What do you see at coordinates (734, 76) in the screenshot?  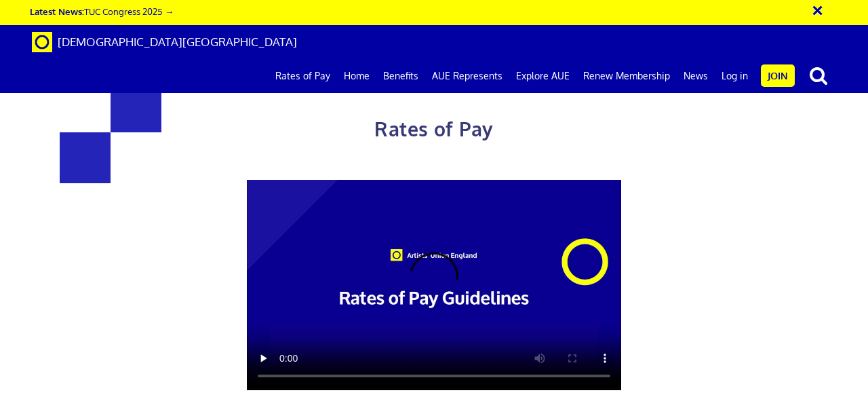 I see `a: Log in` at bounding box center [734, 76].